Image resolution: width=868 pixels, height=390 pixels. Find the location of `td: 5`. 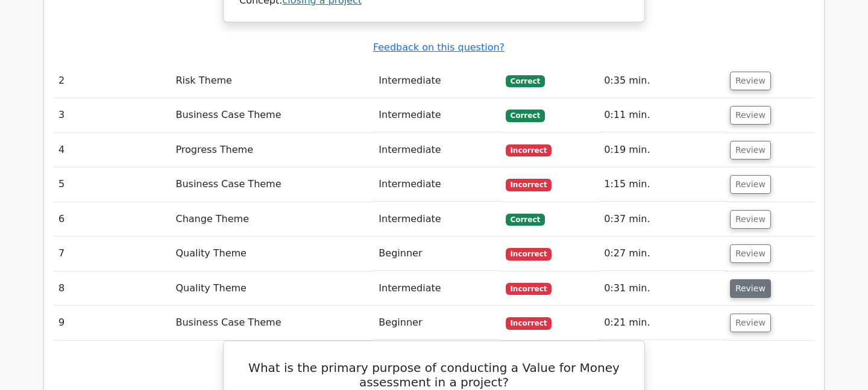

td: 5 is located at coordinates (112, 185).